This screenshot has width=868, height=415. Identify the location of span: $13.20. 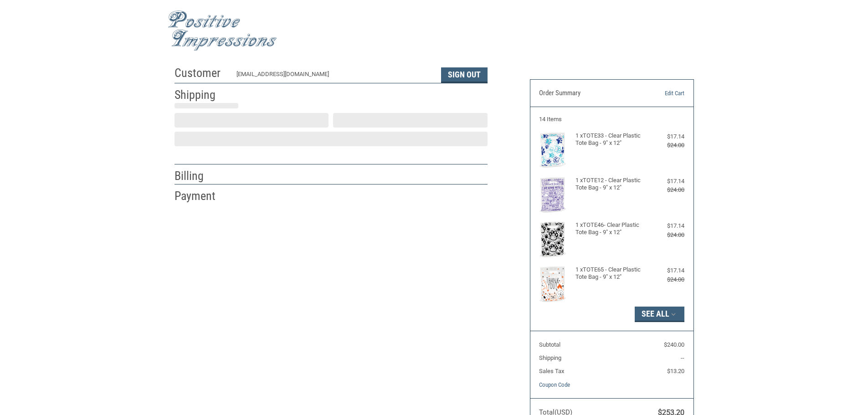
(675, 371).